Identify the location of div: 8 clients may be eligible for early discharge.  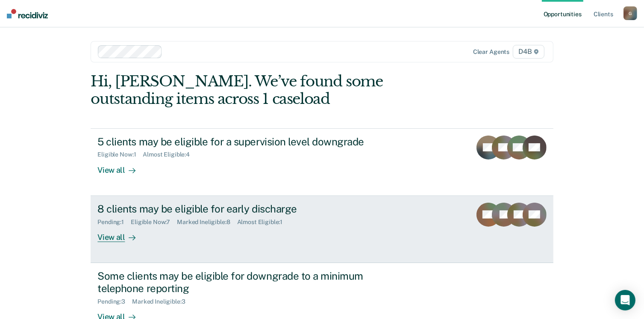
(247, 209).